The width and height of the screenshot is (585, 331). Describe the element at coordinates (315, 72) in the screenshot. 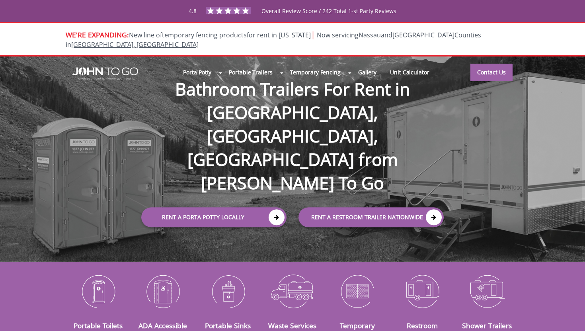

I see `a: Temporary Fencing` at that location.